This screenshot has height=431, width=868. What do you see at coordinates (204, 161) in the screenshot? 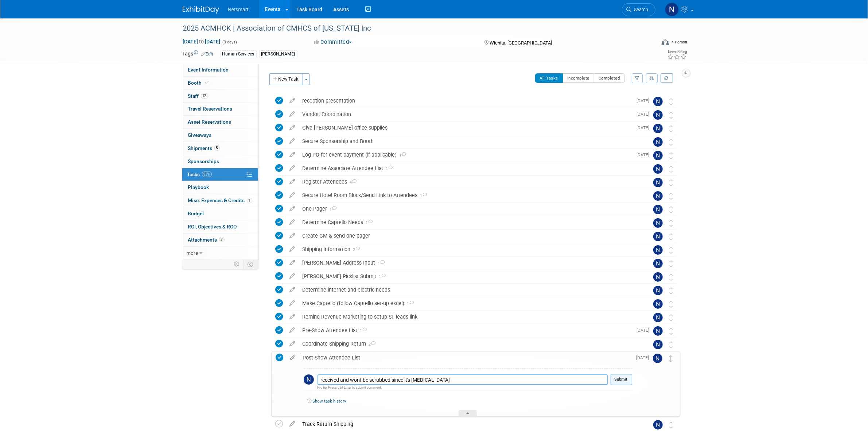
I see `span: Sponsorships` at bounding box center [204, 161].